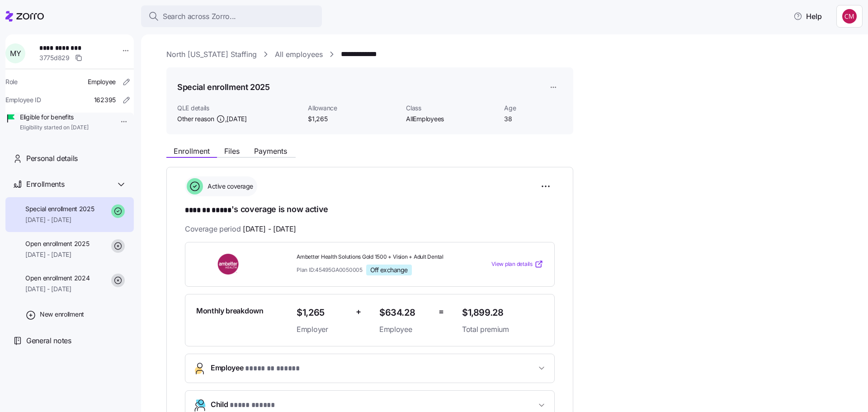 The width and height of the screenshot is (868, 412). What do you see at coordinates (45, 184) in the screenshot?
I see `span: Enrollments` at bounding box center [45, 184].